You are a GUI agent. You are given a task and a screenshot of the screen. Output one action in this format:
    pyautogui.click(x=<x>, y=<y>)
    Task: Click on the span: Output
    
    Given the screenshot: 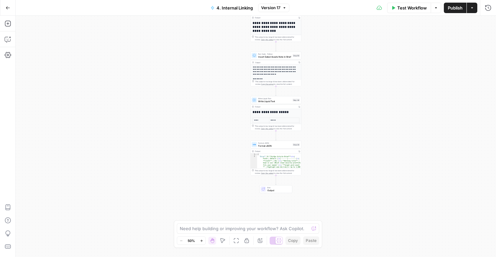 What is the action you would take?
    pyautogui.click(x=278, y=191)
    